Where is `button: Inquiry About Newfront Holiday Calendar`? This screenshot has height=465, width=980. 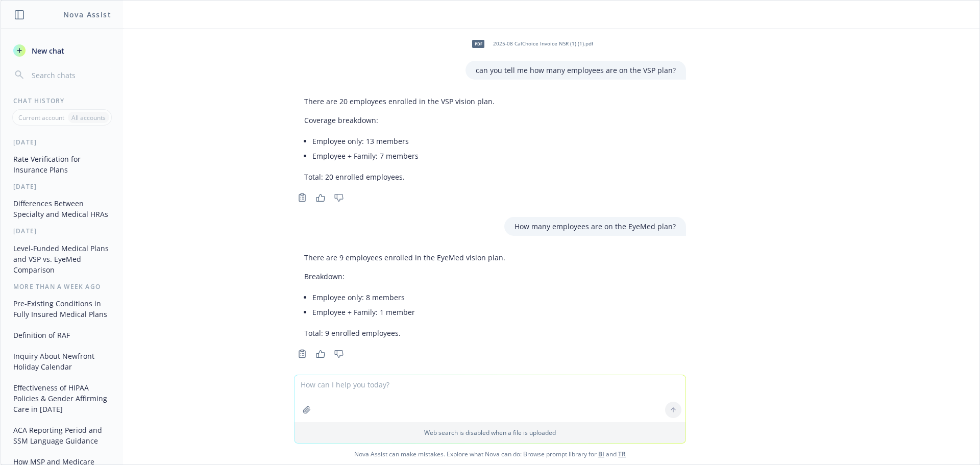
button: Inquiry About Newfront Holiday Calendar is located at coordinates (62, 361).